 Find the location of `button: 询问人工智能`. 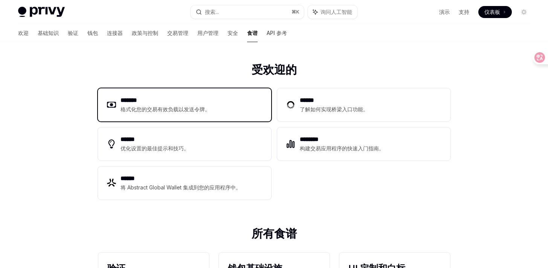

button: 询问人工智能 is located at coordinates (332, 12).